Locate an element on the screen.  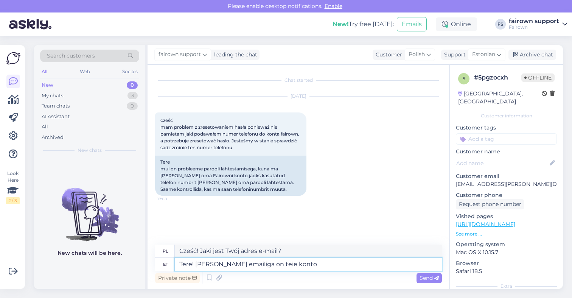
p: Customer tags is located at coordinates (506, 128).